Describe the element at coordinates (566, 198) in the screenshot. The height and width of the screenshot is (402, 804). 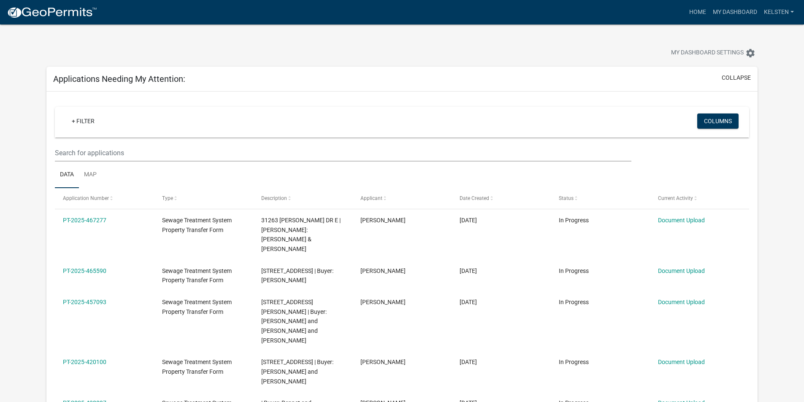
I see `span: Status` at that location.